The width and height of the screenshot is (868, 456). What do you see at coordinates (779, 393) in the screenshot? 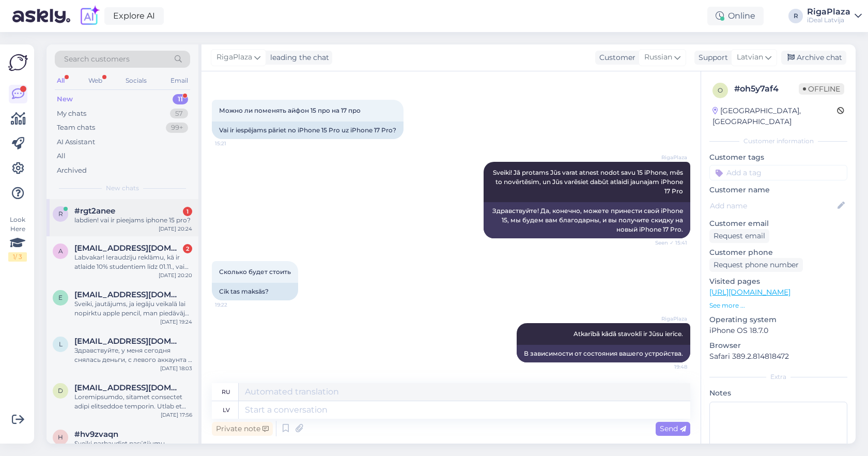
I see `p: Notes` at bounding box center [779, 393].